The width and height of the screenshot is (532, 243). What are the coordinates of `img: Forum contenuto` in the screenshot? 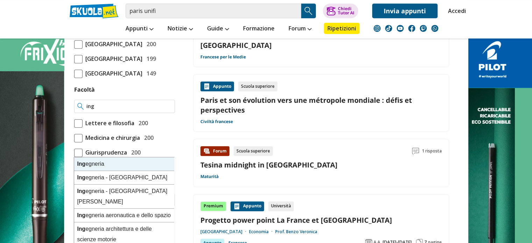 It's located at (207, 151).